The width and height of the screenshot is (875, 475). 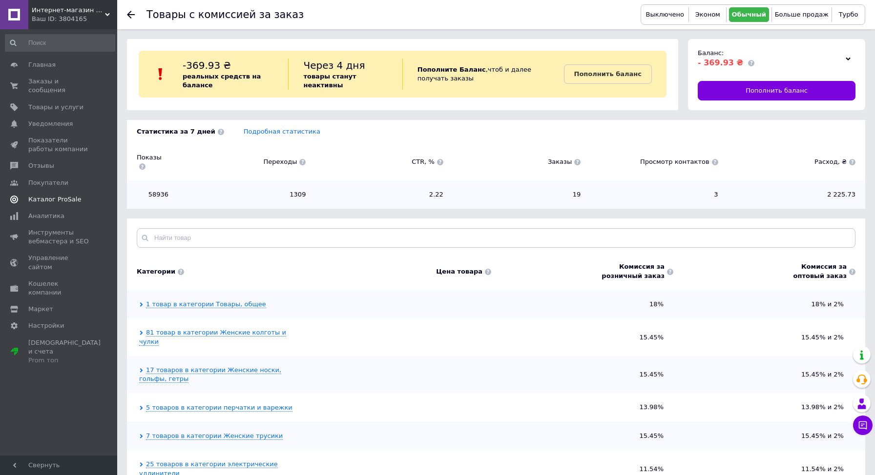 What do you see at coordinates (222, 81) in the screenshot?
I see `b: реальных средств на балансе` at bounding box center [222, 81].